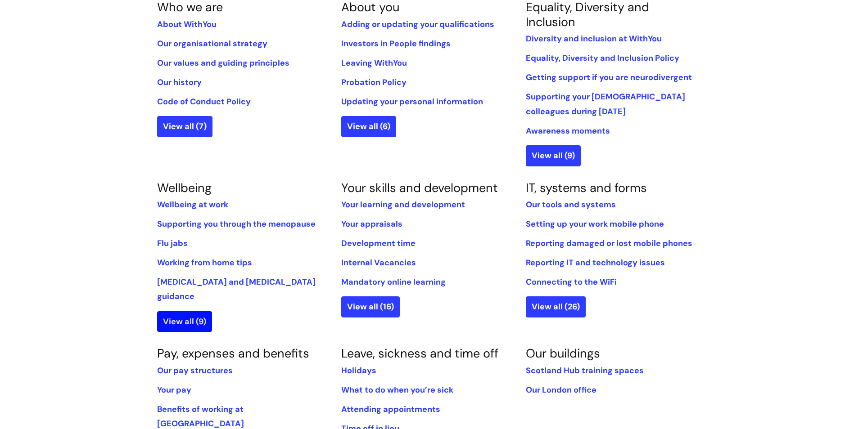  I want to click on a: Diversity and inclusion at WithYou, so click(594, 39).